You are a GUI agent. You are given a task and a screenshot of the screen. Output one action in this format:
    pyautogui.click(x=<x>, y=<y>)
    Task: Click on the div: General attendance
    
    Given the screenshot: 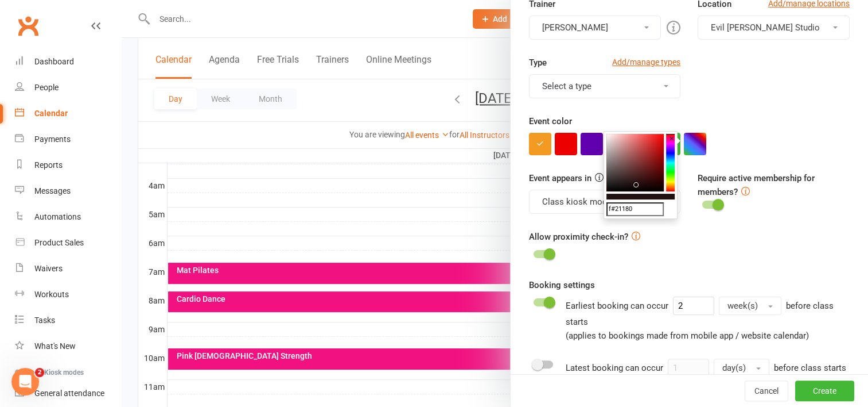 What is the action you would take?
    pyautogui.click(x=70, y=393)
    